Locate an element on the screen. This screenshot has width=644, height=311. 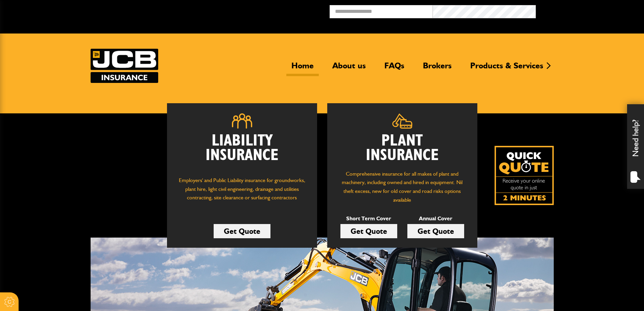
a: Brokers is located at coordinates (438, 68).